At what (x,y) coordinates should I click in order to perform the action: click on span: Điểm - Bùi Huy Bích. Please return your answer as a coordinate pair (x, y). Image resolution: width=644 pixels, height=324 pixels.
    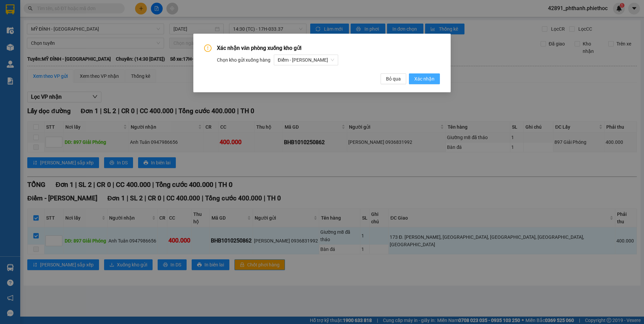
    Looking at the image, I should click on (306, 60).